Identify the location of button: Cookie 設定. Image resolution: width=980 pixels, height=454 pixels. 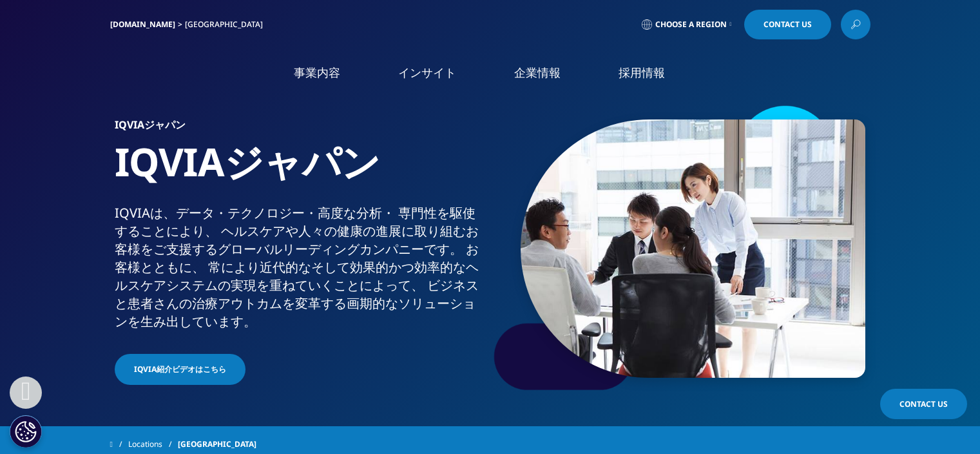
(26, 431).